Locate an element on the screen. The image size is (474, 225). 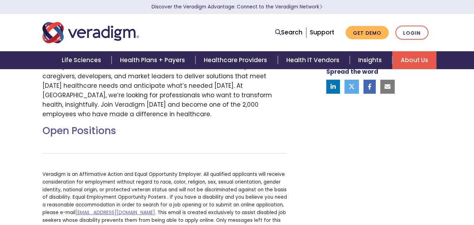
strong: Spread the word is located at coordinates (352, 72).